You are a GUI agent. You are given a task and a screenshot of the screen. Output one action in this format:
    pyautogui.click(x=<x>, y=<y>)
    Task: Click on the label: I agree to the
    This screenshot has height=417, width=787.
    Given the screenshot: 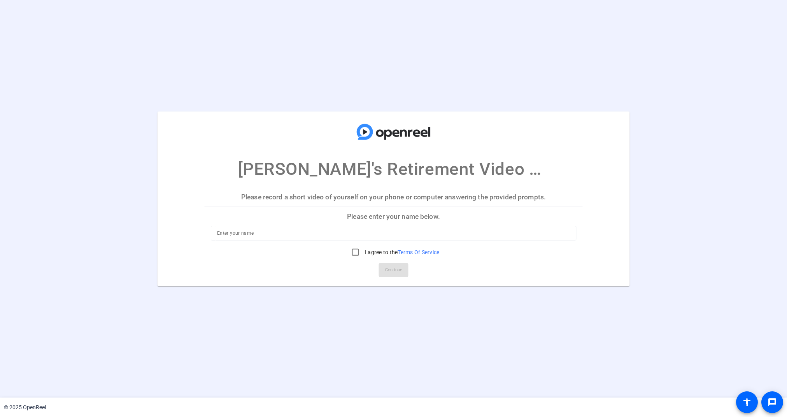 What is the action you would take?
    pyautogui.click(x=401, y=252)
    